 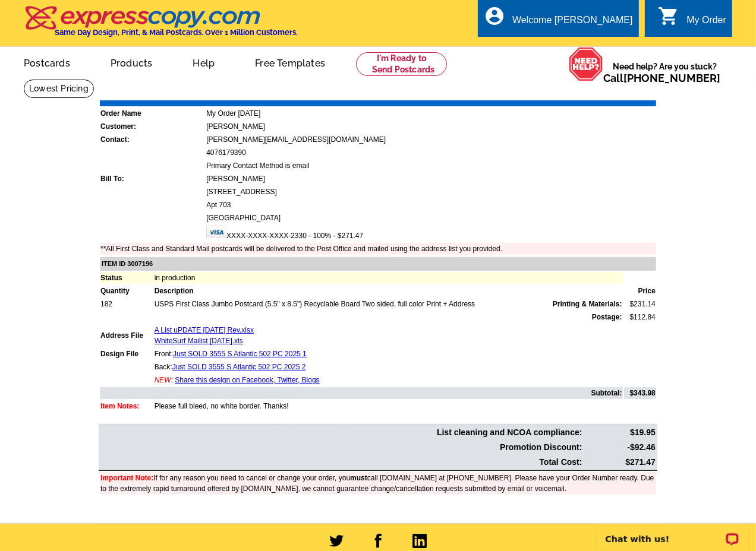 What do you see at coordinates (669, 16) in the screenshot?
I see `i: shopping_cart` at bounding box center [669, 16].